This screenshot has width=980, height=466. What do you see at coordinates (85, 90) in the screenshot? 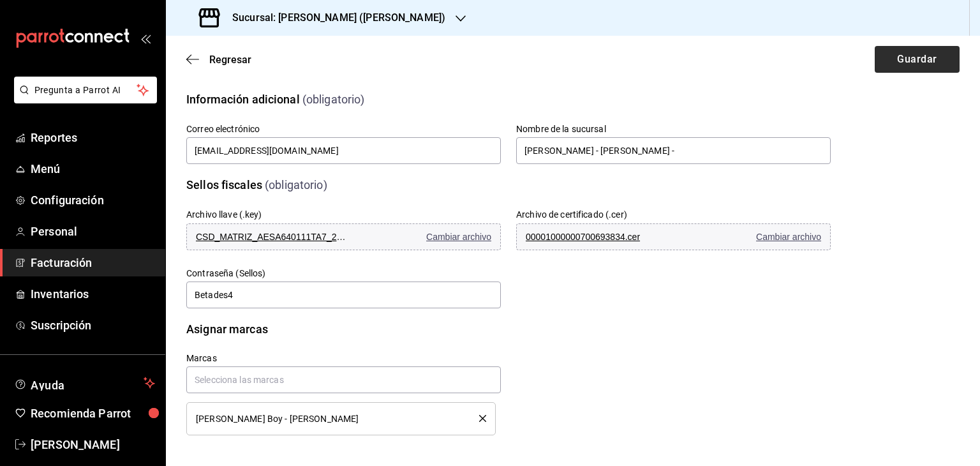
I see `span: Pregunta a Parrot AI` at bounding box center [85, 90].